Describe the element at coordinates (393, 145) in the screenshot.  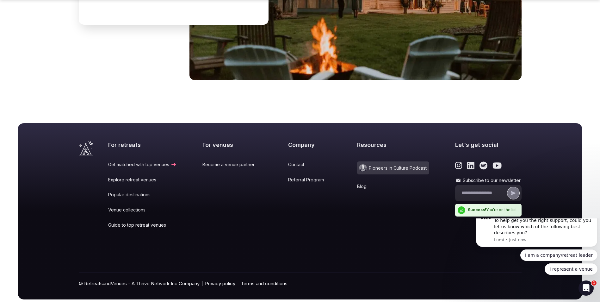
I see `h2: Resources` at that location.